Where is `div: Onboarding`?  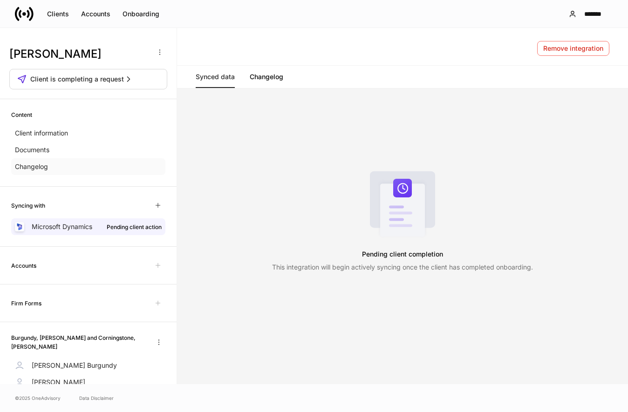 div: Onboarding is located at coordinates (141, 14).